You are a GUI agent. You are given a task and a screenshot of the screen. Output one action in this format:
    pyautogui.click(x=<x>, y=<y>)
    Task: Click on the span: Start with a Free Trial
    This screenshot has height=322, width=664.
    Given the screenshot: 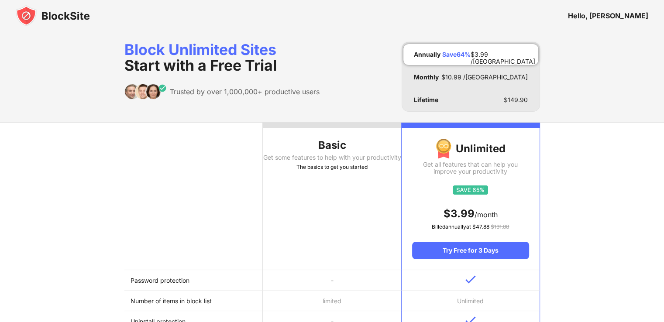 What is the action you would take?
    pyautogui.click(x=200, y=65)
    